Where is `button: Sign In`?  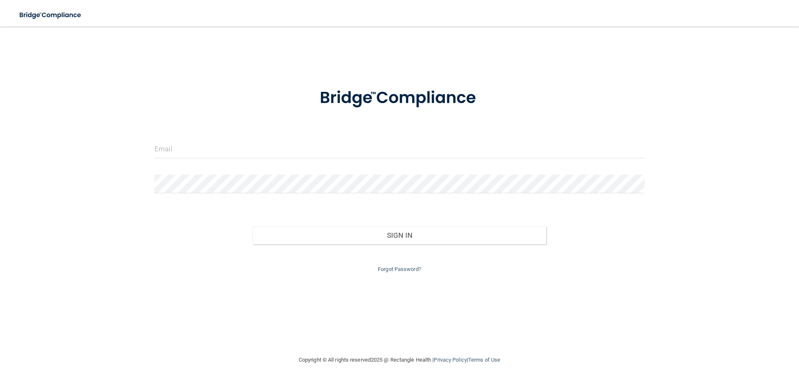 button: Sign In is located at coordinates (399, 235).